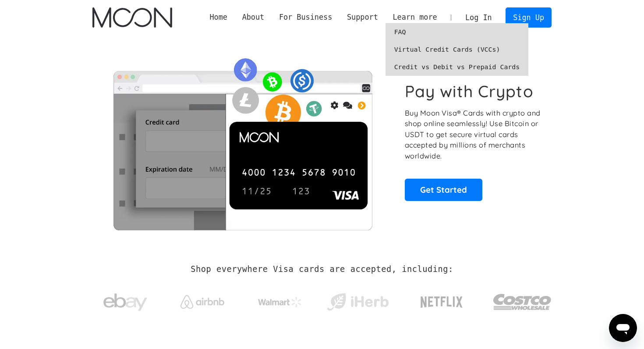 The height and width of the screenshot is (349, 644). Describe the element at coordinates (443, 190) in the screenshot. I see `a: Get Started` at that location.